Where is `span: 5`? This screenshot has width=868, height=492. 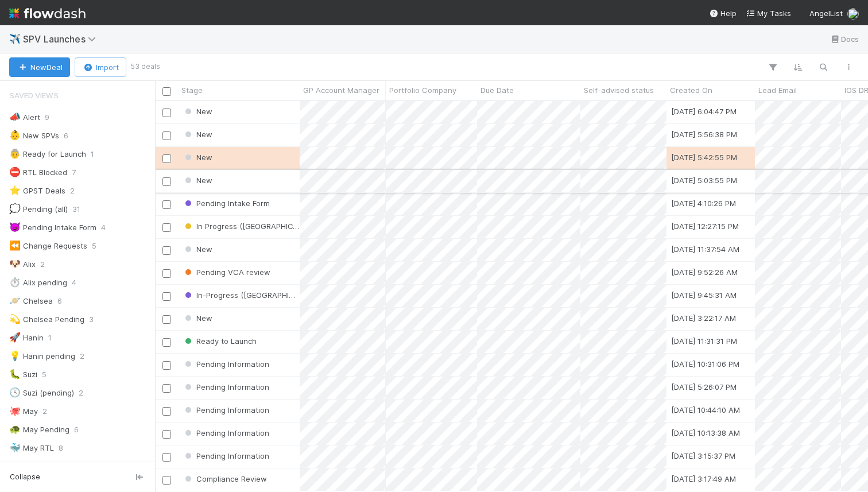
span: 5 is located at coordinates (94, 246).